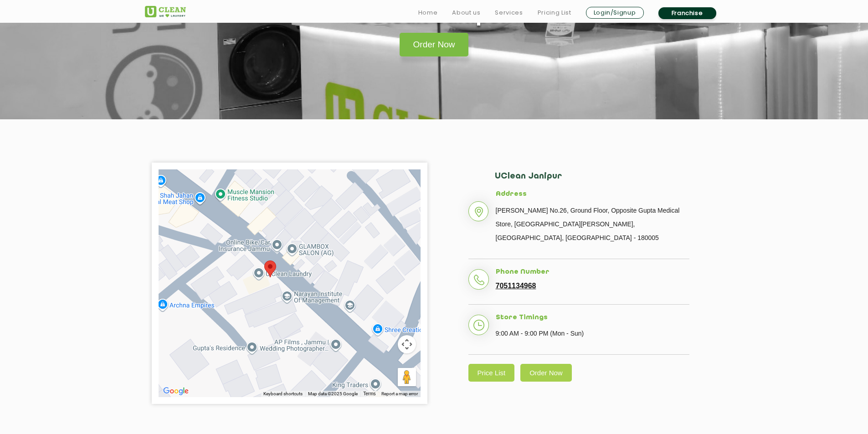  Describe the element at coordinates (176, 391) in the screenshot. I see `img: Google` at that location.